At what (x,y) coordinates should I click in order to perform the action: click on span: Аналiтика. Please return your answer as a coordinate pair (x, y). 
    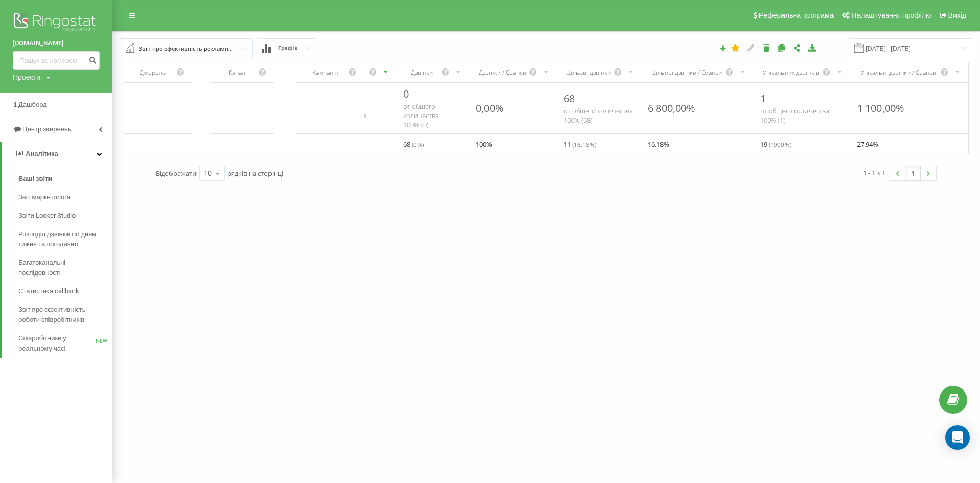
    Looking at the image, I should click on (42, 153).